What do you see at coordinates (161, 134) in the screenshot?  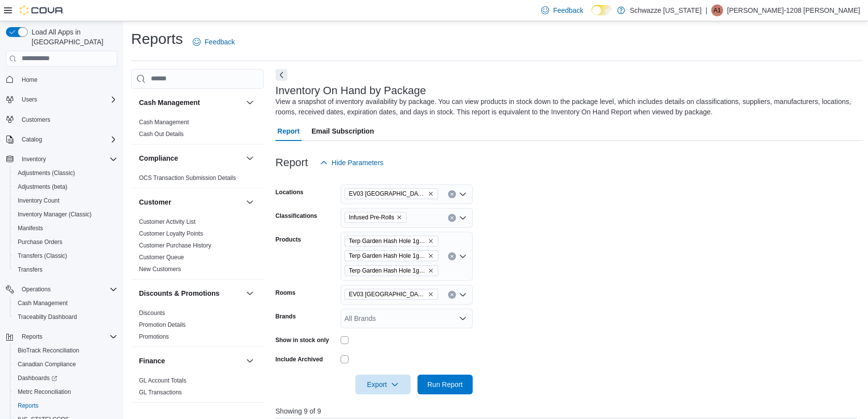 I see `a: Cash Out Details` at bounding box center [161, 134].